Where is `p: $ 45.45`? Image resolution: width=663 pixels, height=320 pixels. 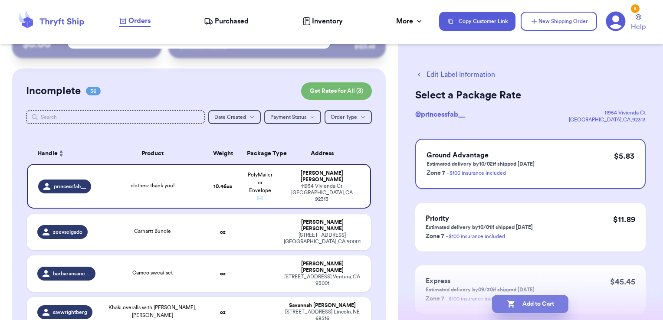 p: $ 45.45 is located at coordinates (623, 282).